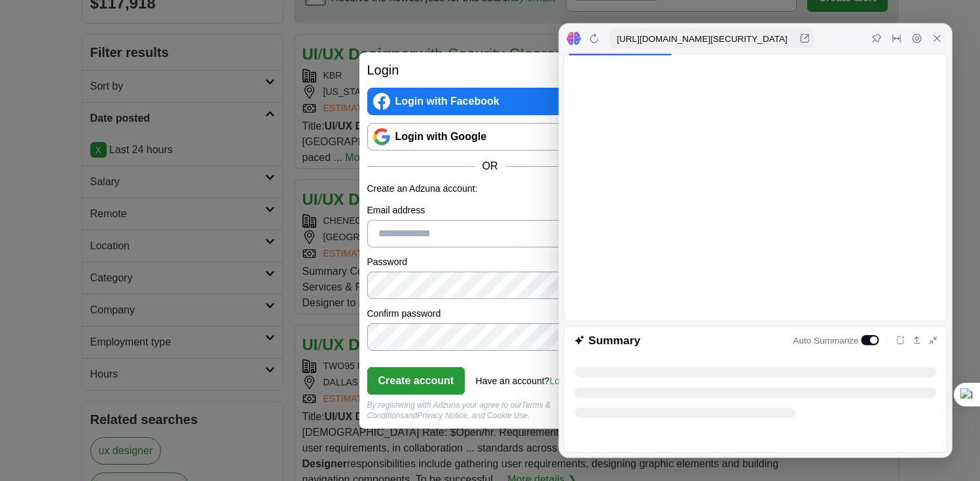 Image resolution: width=980 pixels, height=481 pixels. Describe the element at coordinates (441, 416) in the screenshot. I see `a: Privacy Notice` at that location.